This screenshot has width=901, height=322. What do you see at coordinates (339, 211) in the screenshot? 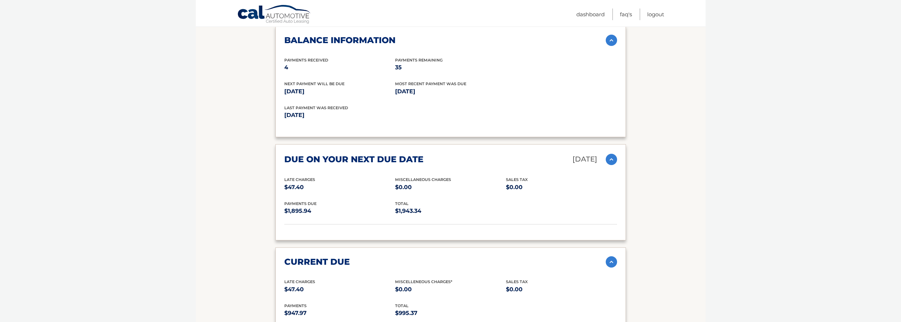
I see `p: $1,895.94` at bounding box center [339, 211].